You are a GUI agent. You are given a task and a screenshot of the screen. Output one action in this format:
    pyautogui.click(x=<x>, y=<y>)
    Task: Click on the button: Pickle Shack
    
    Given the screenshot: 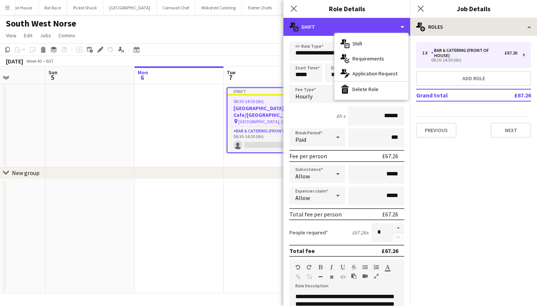 What is the action you would take?
    pyautogui.click(x=85, y=7)
    